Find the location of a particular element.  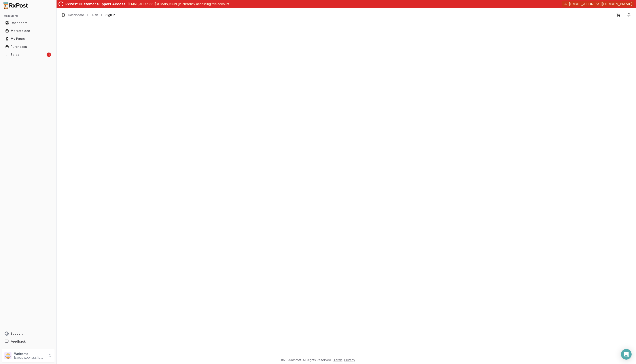

div: My Posts is located at coordinates (28, 39).